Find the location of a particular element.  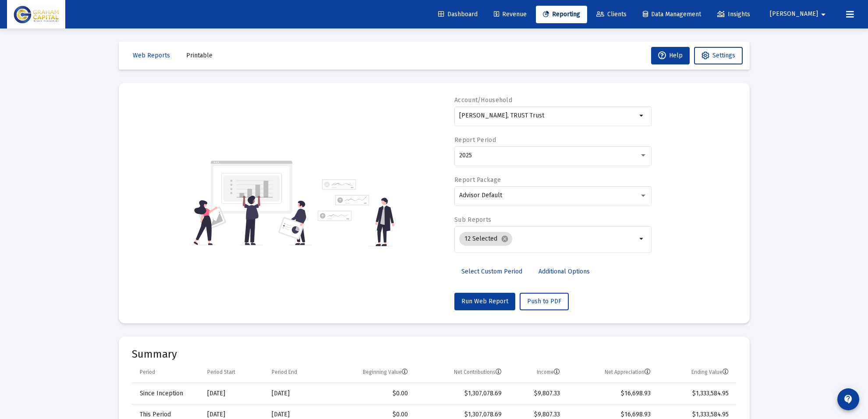

td: Column Period is located at coordinates (167, 373).